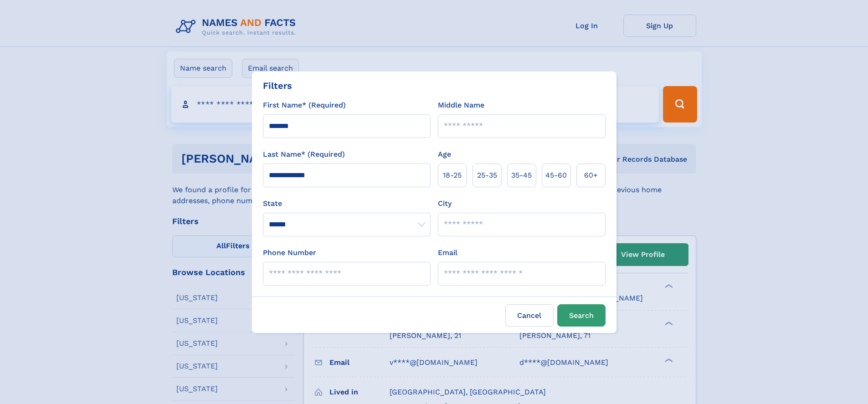 The image size is (868, 404). Describe the element at coordinates (304, 155) in the screenshot. I see `label: Last Name* (Required)` at that location.